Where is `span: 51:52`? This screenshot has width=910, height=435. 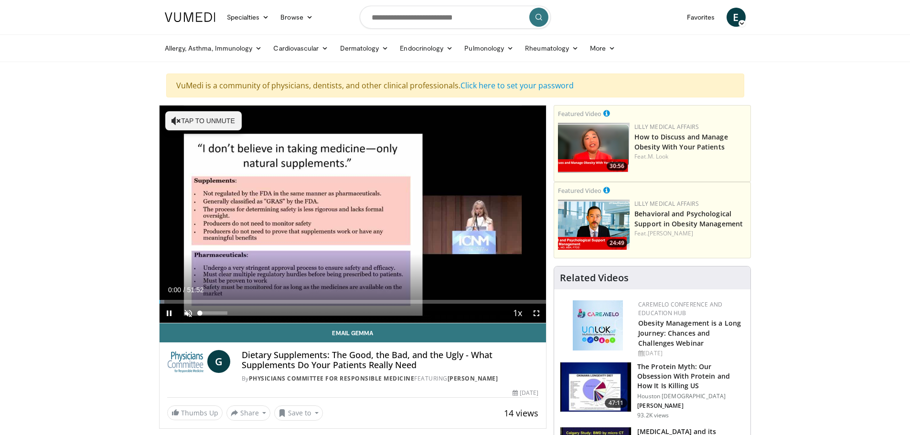 span: 51:52 is located at coordinates (195, 290).